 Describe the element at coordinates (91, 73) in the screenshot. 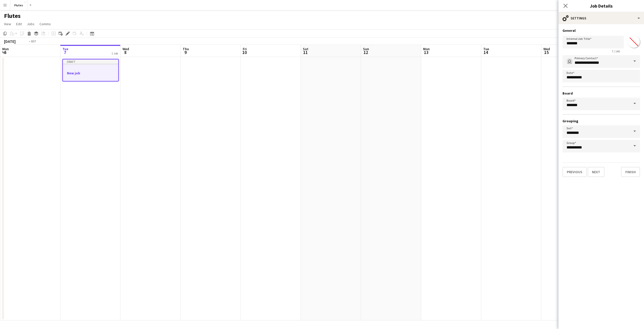

I see `h3: New job` at that location.